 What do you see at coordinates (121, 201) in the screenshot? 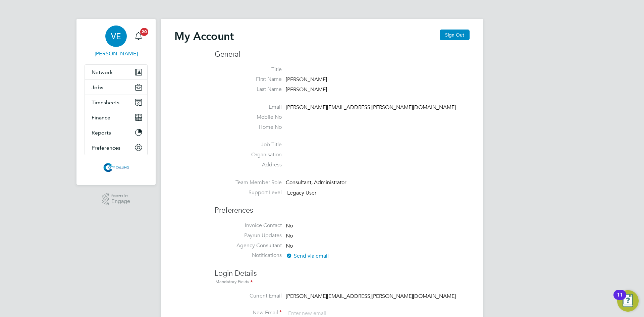
I see `span: Engage` at bounding box center [121, 201].